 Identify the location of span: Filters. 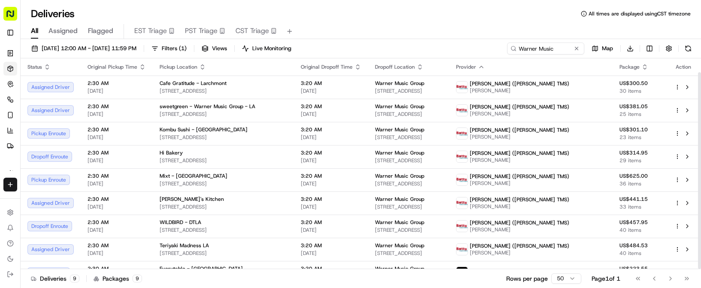
(174, 48).